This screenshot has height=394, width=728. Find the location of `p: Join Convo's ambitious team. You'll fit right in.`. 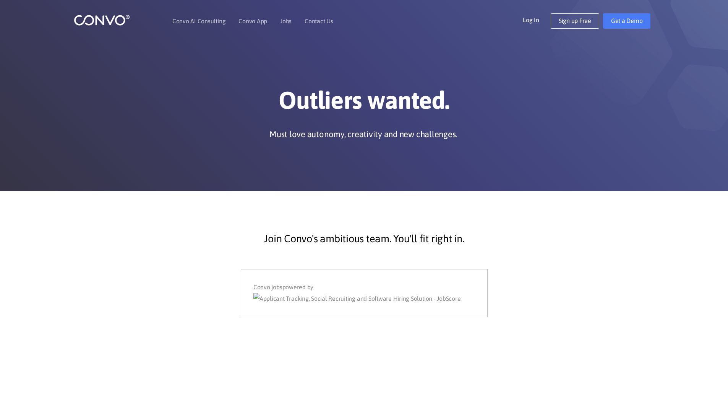

p: Join Convo's ambitious team. You'll fit right in. is located at coordinates (364, 239).